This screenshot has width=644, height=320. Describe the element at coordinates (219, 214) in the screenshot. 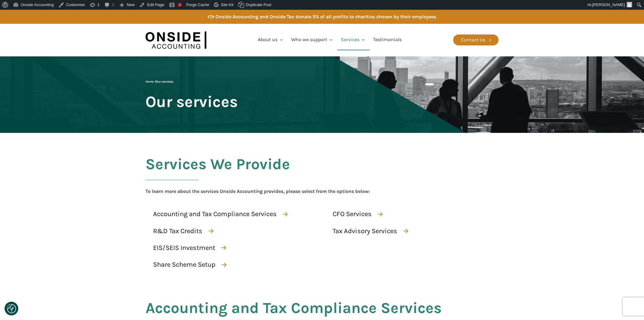

I see `a: Accounting and Tax Compliance Services` at that location.